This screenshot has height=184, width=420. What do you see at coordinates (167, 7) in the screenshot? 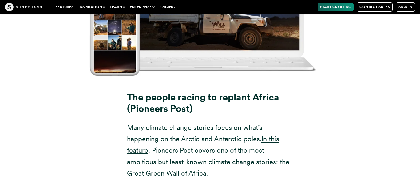
I see `a: Pricing` at bounding box center [167, 7].